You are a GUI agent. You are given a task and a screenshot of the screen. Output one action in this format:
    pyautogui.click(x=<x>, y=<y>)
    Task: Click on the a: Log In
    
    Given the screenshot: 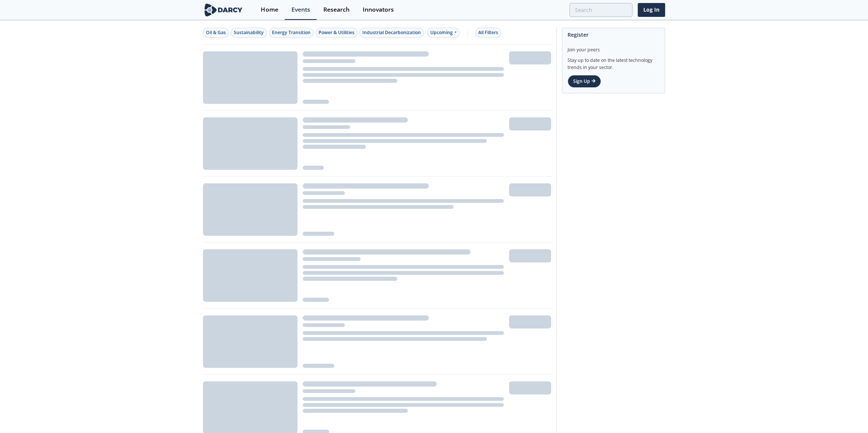 What is the action you would take?
    pyautogui.click(x=651, y=10)
    